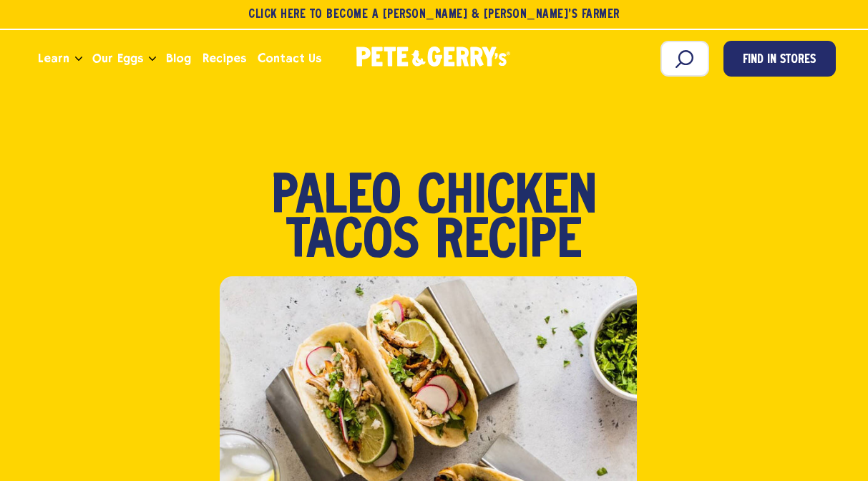 The height and width of the screenshot is (481, 868). I want to click on a: Recipes, so click(224, 58).